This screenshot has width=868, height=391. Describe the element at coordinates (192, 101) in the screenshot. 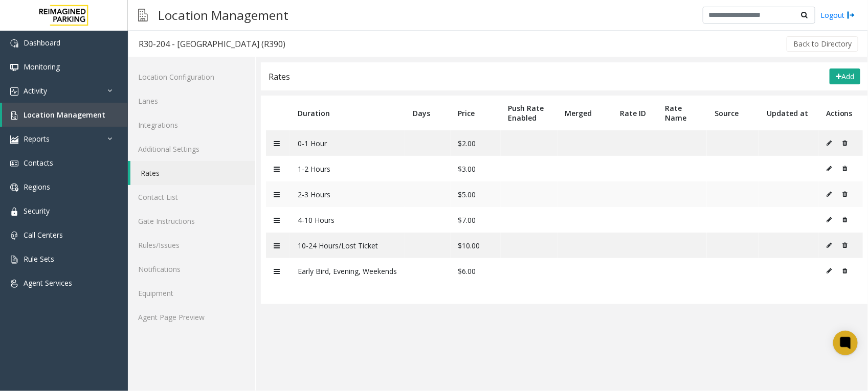

I see `a: Lanes` at that location.